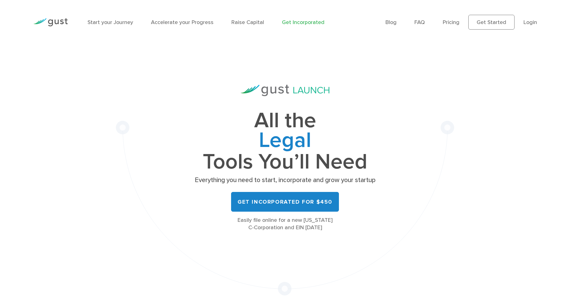 This screenshot has width=570, height=297. Describe the element at coordinates (285, 180) in the screenshot. I see `p: Everything you need to start, incorporate and grow your startup` at that location.